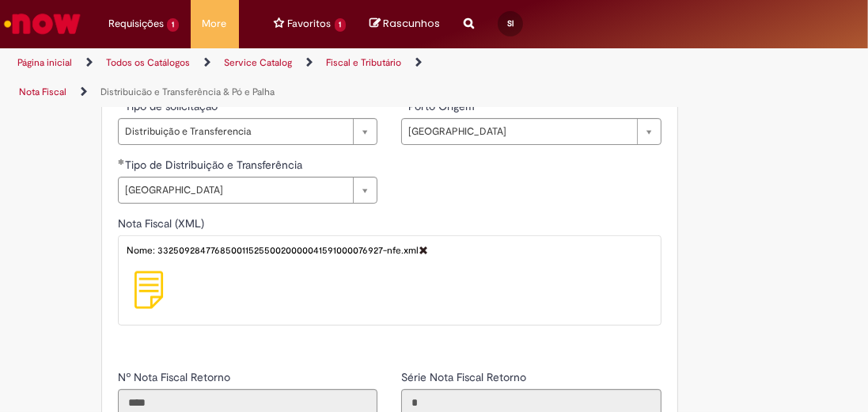 Image resolution: width=868 pixels, height=412 pixels. Describe the element at coordinates (42, 23) in the screenshot. I see `img: ServiceNow` at that location.